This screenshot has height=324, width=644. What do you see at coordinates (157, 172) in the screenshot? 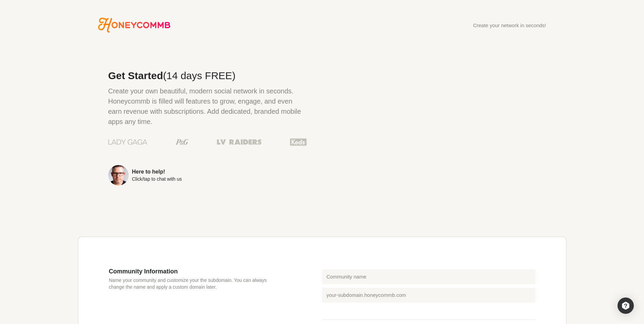
I see `div: Here to help!` at bounding box center [157, 172].